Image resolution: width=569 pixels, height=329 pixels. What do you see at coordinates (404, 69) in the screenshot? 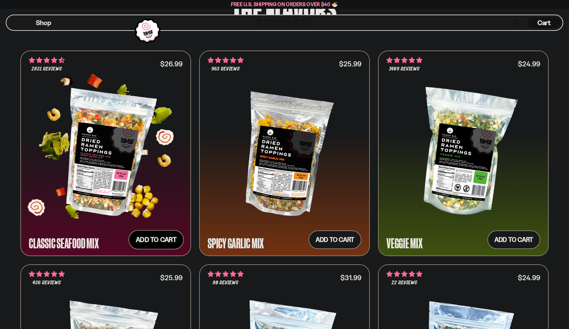
I see `span: 1409 reviews` at bounding box center [404, 69].